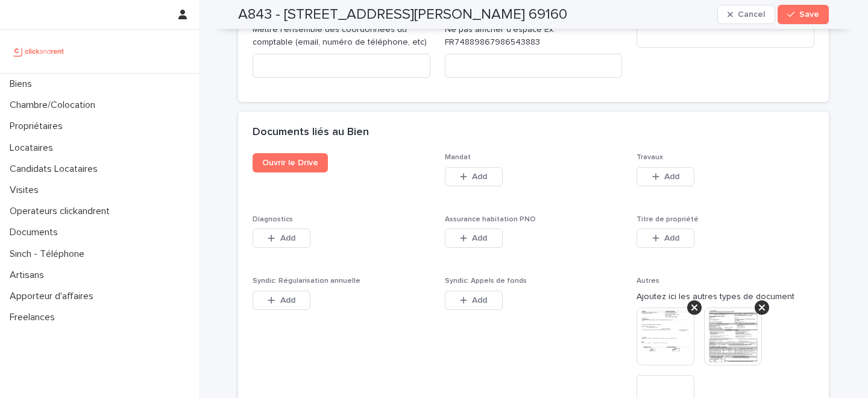 Image resolution: width=868 pixels, height=398 pixels. I want to click on p: Biens, so click(23, 84).